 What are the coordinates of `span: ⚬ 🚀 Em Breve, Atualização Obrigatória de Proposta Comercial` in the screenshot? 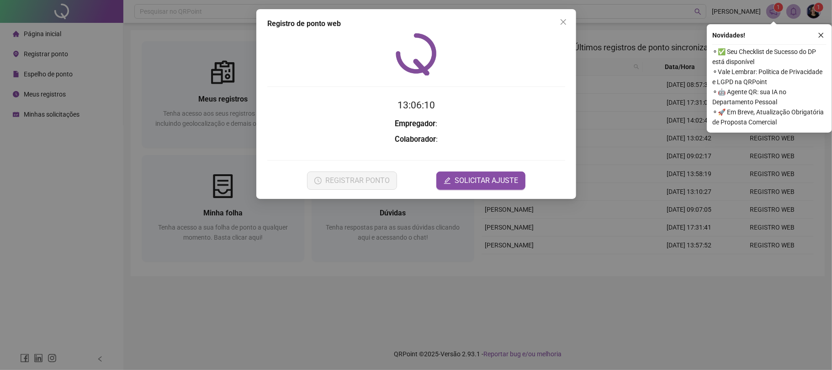 It's located at (769, 117).